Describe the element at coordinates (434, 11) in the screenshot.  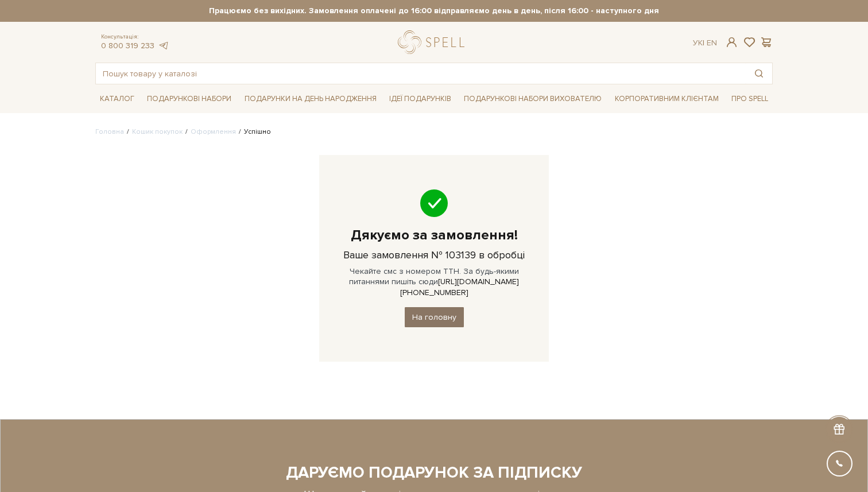
I see `strong: Працюємо без вихідних. Замовлення оплачені до 16:00 відправляємо день в день, після 16:00 - насту...` at that location.